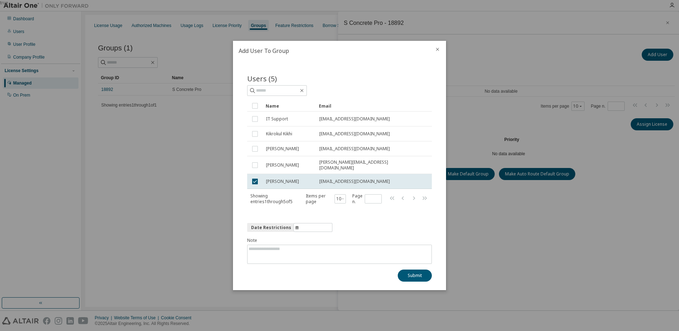  Describe the element at coordinates (340, 240) in the screenshot. I see `label: Note` at that location.